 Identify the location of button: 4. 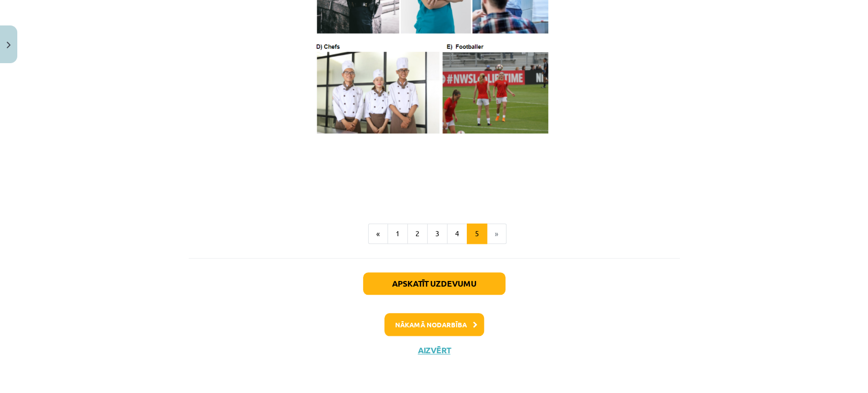
(457, 233).